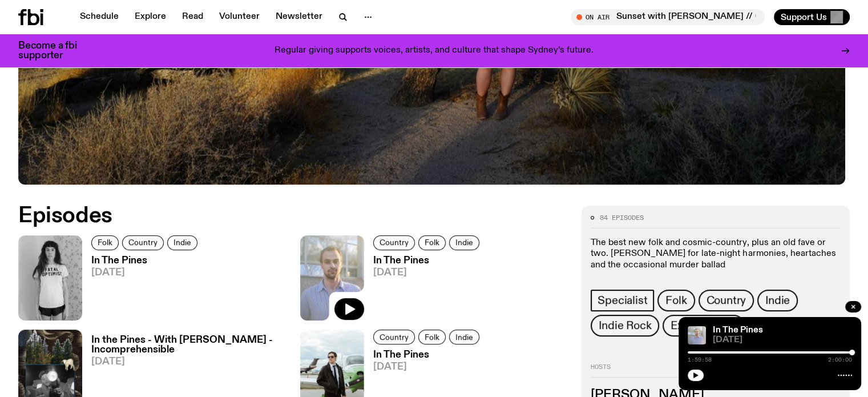 Image resolution: width=868 pixels, height=397 pixels. Describe the element at coordinates (299, 17) in the screenshot. I see `a: Newsletter` at that location.